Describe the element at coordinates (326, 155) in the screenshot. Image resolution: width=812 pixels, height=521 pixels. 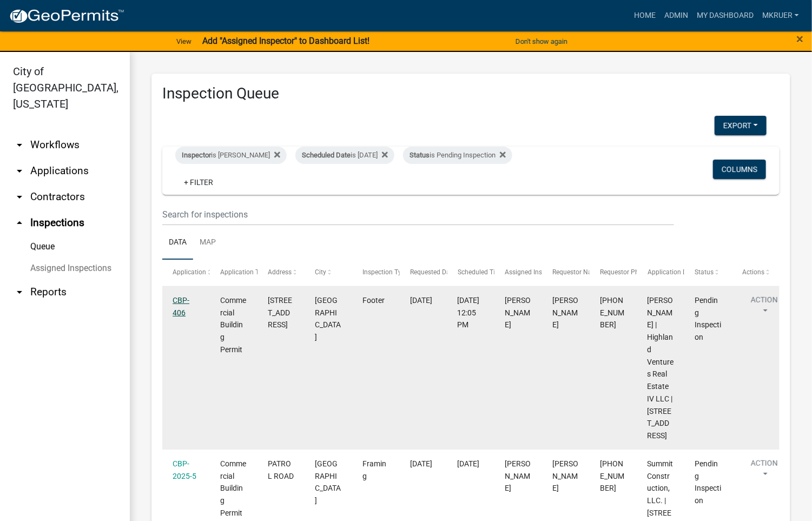
I see `span: Scheduled Date` at that location.